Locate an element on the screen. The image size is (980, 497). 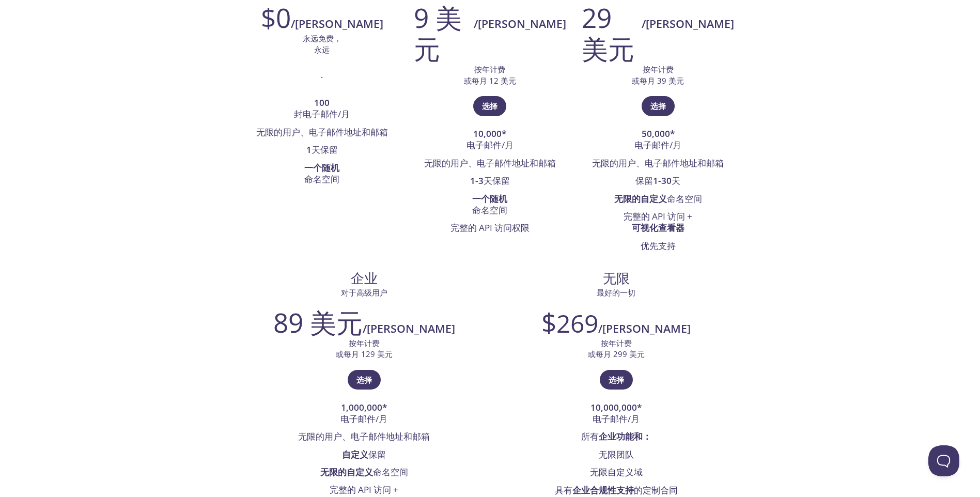
strong: 企业合规性支持 is located at coordinates (602, 490).